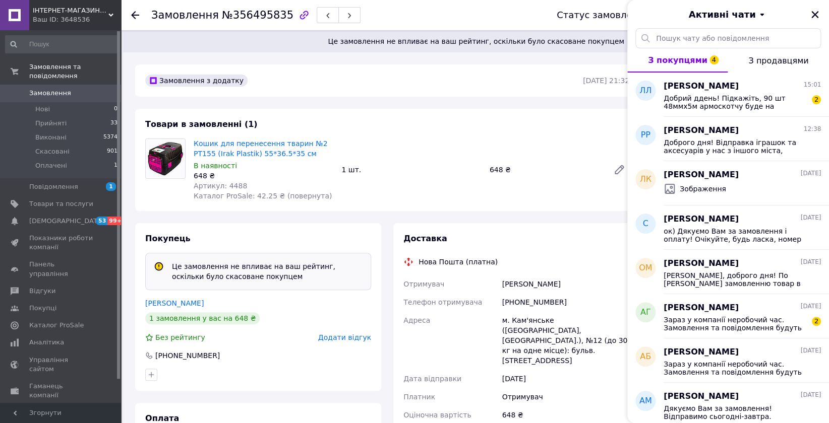 This screenshot has width=829, height=423. Describe the element at coordinates (61, 365) in the screenshot. I see `span: Управління сайтом` at that location.